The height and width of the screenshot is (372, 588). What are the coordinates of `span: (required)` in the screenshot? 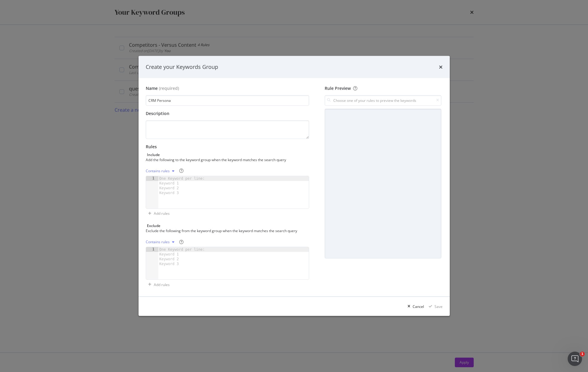 It's located at (169, 88).